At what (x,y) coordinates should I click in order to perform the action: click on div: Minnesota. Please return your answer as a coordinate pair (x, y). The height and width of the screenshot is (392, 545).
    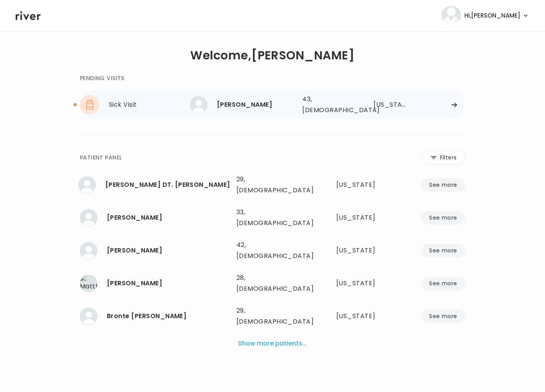
    Looking at the image, I should click on (361, 251).